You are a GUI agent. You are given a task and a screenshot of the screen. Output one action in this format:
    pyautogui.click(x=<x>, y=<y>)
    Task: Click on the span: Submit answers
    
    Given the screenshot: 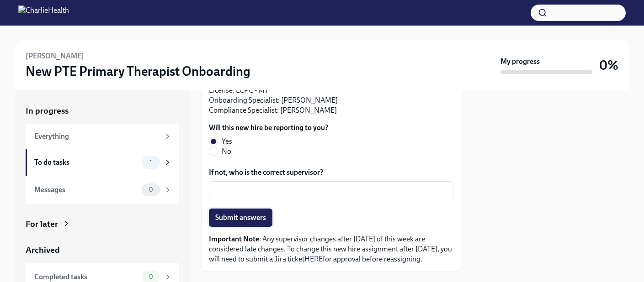 What is the action you would take?
    pyautogui.click(x=240, y=218)
    